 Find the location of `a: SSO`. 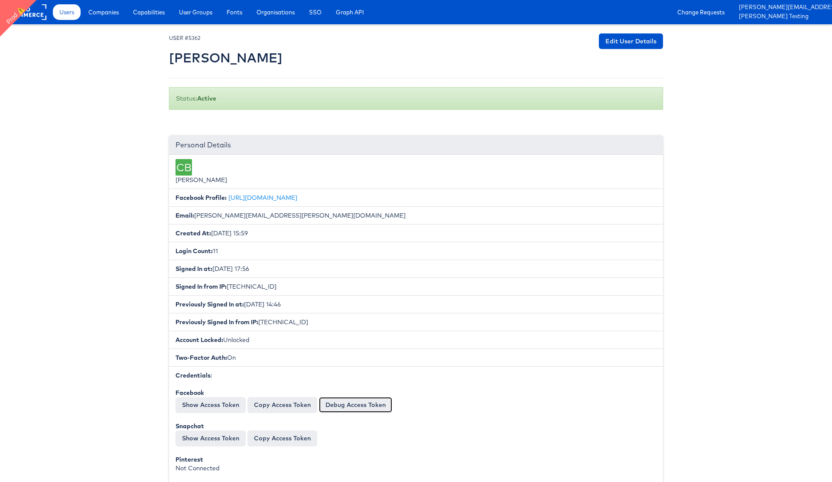

a: SSO is located at coordinates (315, 12).